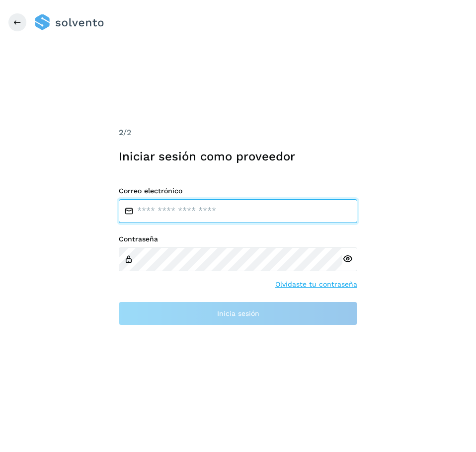  What do you see at coordinates (238, 191) in the screenshot?
I see `label: Correo electrónico` at bounding box center [238, 191].